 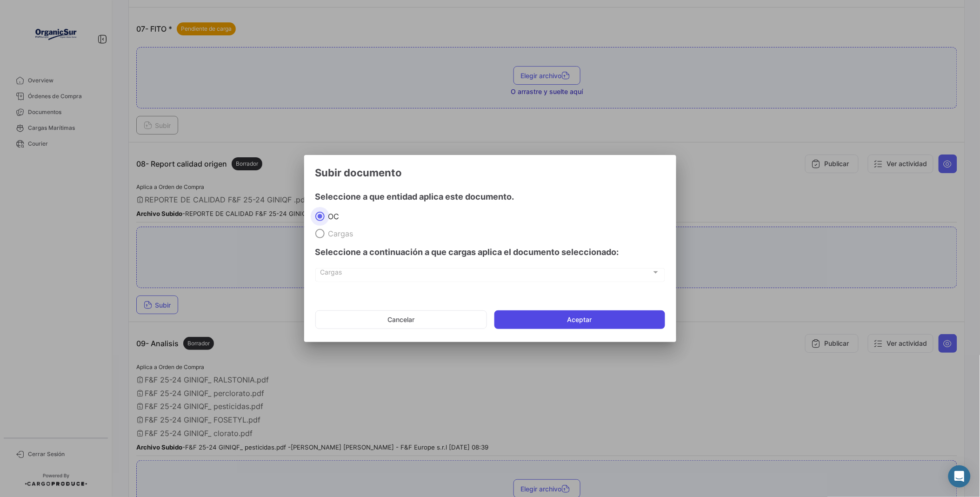 I want to click on h3: Subir documento, so click(x=490, y=173).